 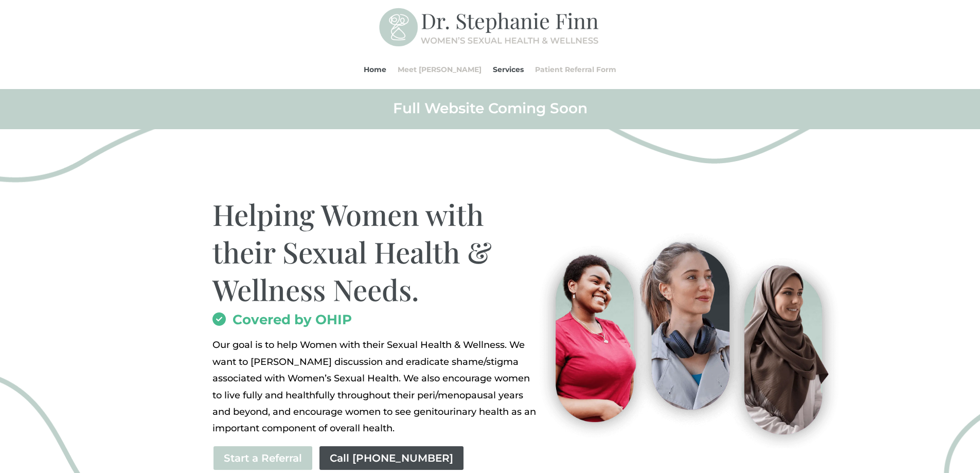 I want to click on div: Page 1, so click(x=376, y=386).